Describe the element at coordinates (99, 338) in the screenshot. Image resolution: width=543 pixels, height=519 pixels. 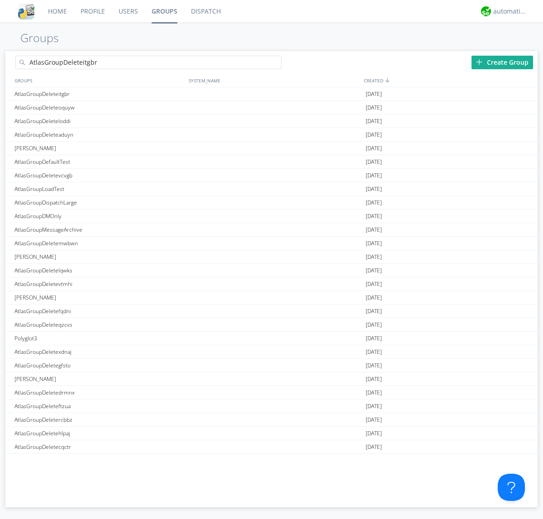
I see `div: Polyglot3` at that location.